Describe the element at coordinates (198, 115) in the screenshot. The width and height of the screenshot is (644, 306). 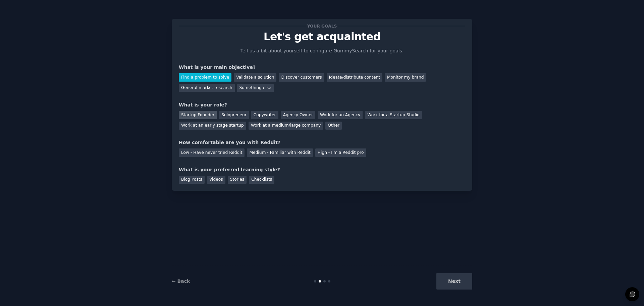
I see `div: Startup Founder` at that location.